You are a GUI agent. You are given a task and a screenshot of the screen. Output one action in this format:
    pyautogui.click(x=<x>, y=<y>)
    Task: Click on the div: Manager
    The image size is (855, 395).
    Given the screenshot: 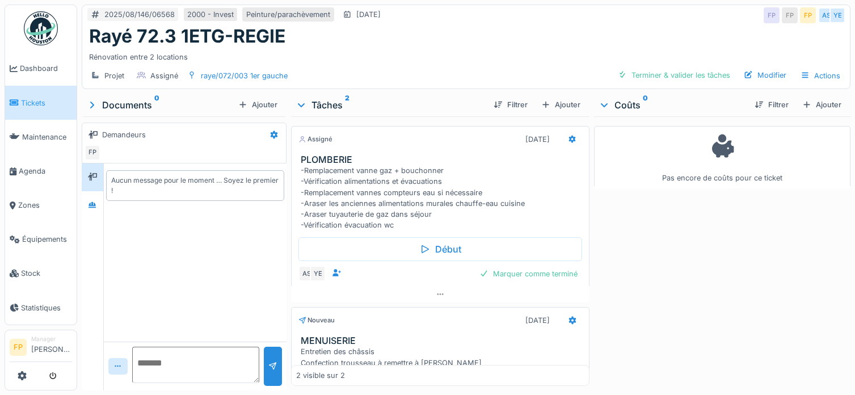 What is the action you would take?
    pyautogui.click(x=52, y=339)
    